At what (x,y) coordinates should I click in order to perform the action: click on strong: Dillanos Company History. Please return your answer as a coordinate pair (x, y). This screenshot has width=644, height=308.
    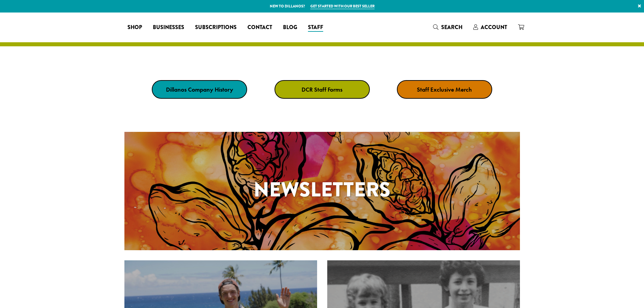
    Looking at the image, I should click on (199, 89).